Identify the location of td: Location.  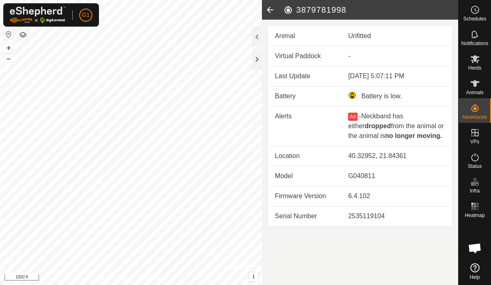
(305, 156).